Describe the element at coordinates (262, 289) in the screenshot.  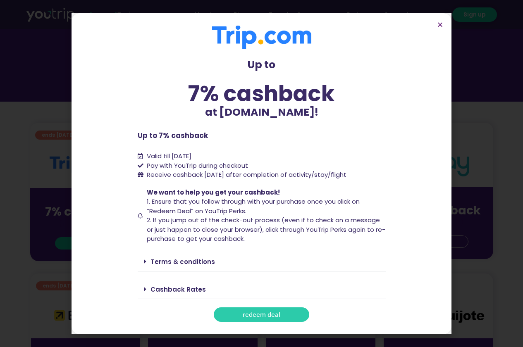
I see `div: Cashback Rates` at that location.